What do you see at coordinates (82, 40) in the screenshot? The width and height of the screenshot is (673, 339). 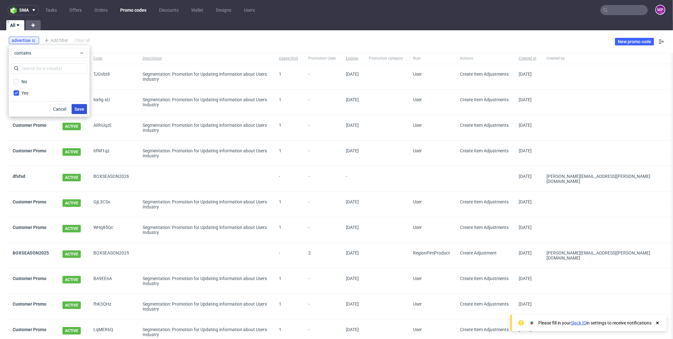 I see `div: Clear all` at bounding box center [82, 40].